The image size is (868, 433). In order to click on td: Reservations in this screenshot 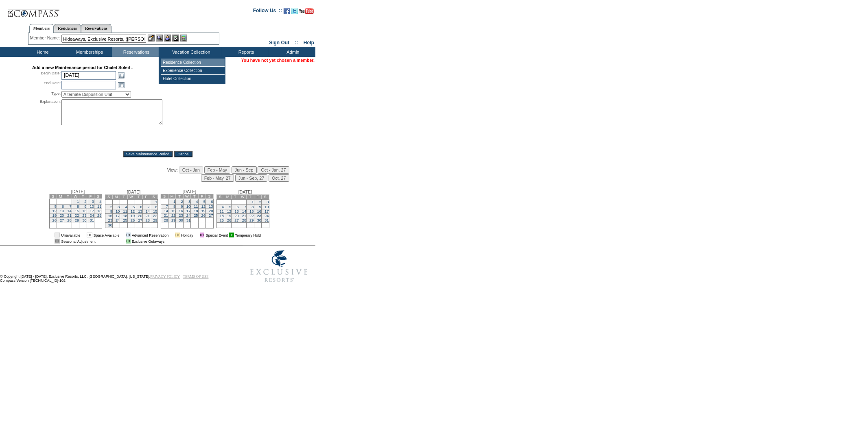, I will do `click(135, 52)`.